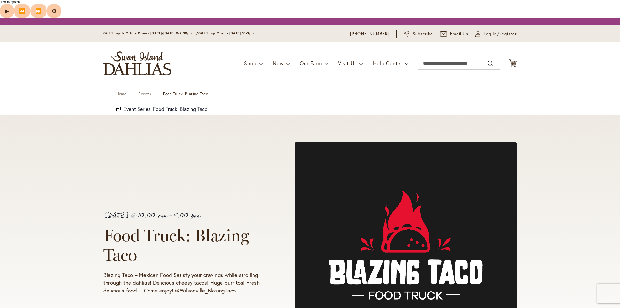  What do you see at coordinates (145, 94) in the screenshot?
I see `a: Events` at bounding box center [145, 94].